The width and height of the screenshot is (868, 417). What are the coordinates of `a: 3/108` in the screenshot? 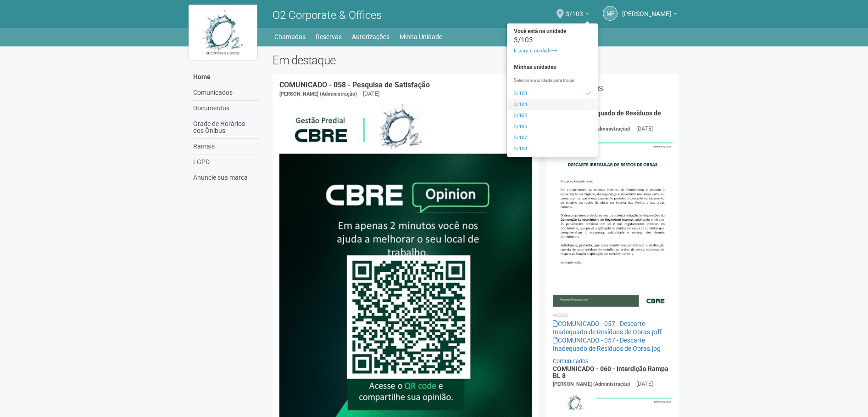 It's located at (553, 149).